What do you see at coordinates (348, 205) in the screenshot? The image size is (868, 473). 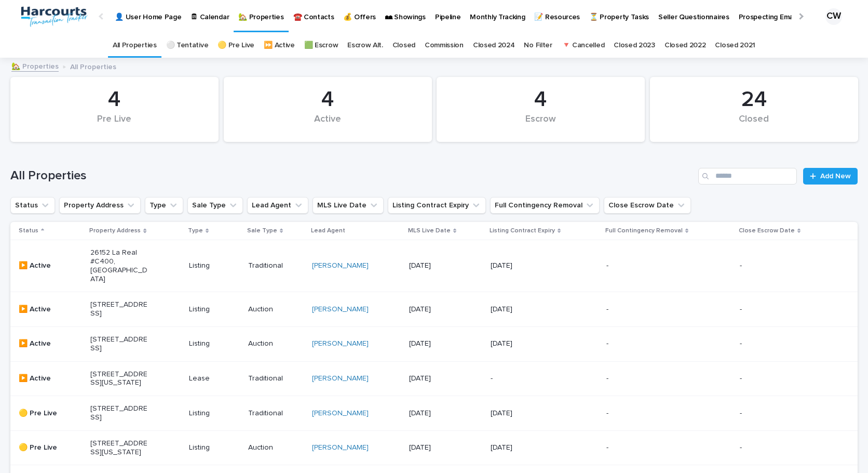 I see `button: MLS Live Date` at bounding box center [348, 205].